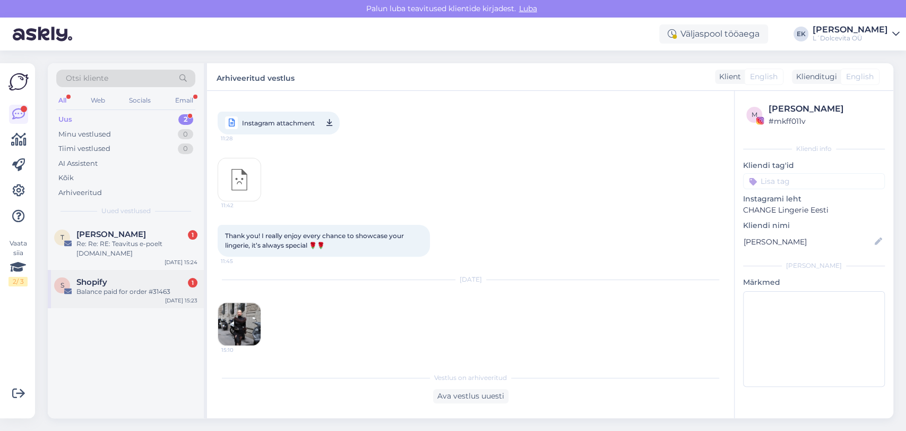 Image resolution: width=906 pixels, height=431 pixels. What do you see at coordinates (98, 100) in the screenshot?
I see `div: Web` at bounding box center [98, 100].